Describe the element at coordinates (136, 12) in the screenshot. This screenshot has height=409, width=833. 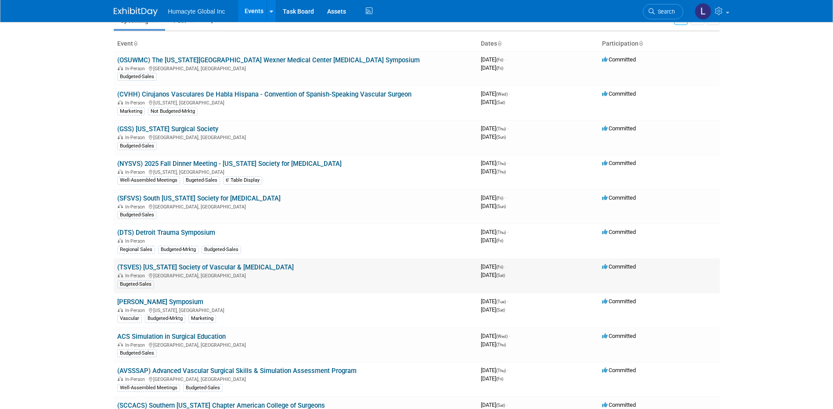
I see `img: ExhibitDay` at that location.